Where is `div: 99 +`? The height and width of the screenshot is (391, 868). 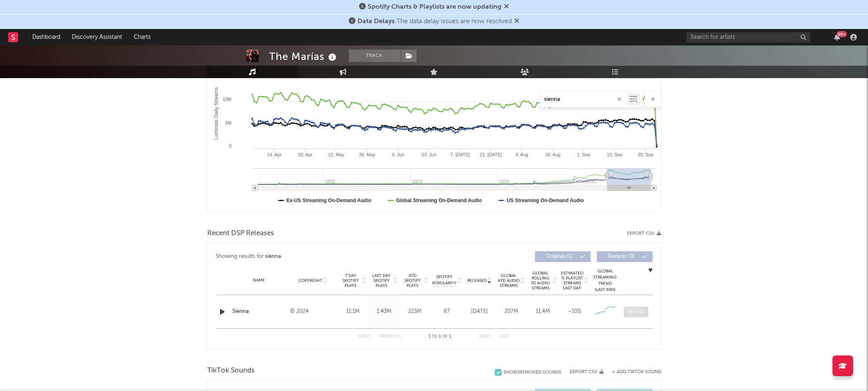 div: 99 + is located at coordinates (842, 34).